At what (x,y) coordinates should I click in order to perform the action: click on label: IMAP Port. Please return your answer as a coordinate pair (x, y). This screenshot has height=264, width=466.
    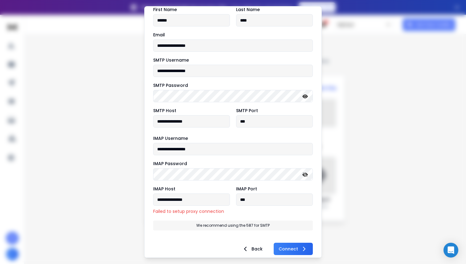
    Looking at the image, I should click on (247, 189).